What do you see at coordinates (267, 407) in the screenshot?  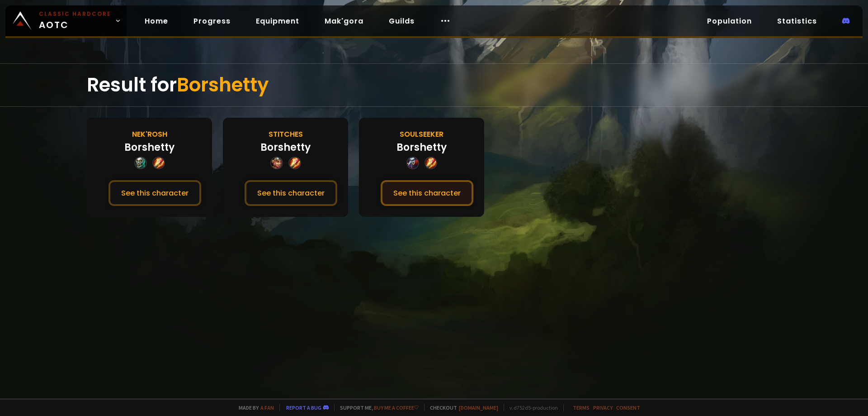 I see `a: a fan` at bounding box center [267, 407].